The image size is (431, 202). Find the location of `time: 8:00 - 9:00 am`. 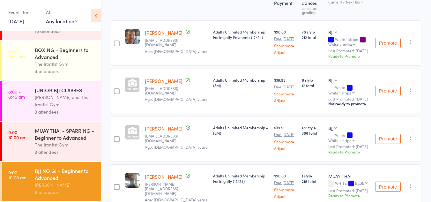

time: 8:00 - 9:00 am is located at coordinates (17, 54).